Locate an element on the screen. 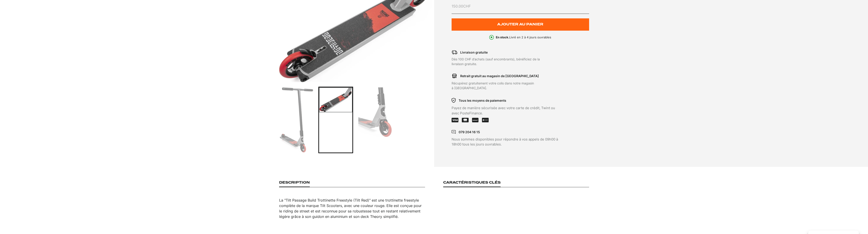 The image size is (868, 234). button: Ajouter au panier is located at coordinates (521, 24).